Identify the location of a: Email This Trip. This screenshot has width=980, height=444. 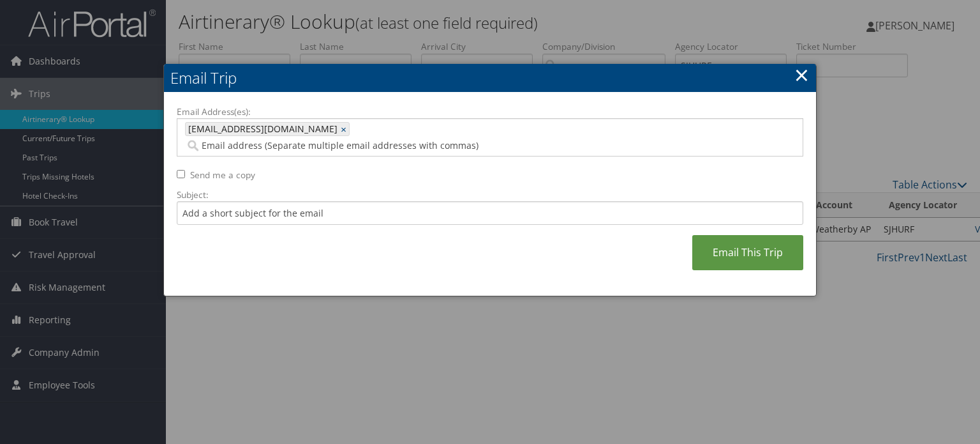
(748, 252).